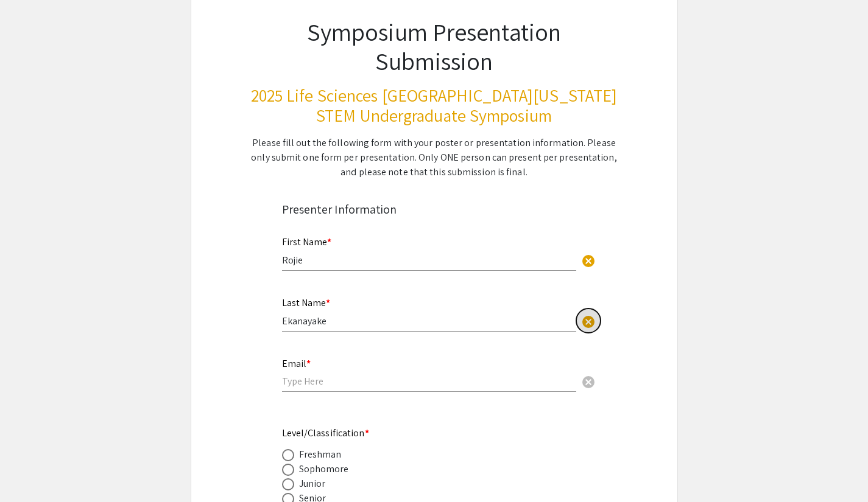  I want to click on mat-label: Last Name, so click(305, 302).